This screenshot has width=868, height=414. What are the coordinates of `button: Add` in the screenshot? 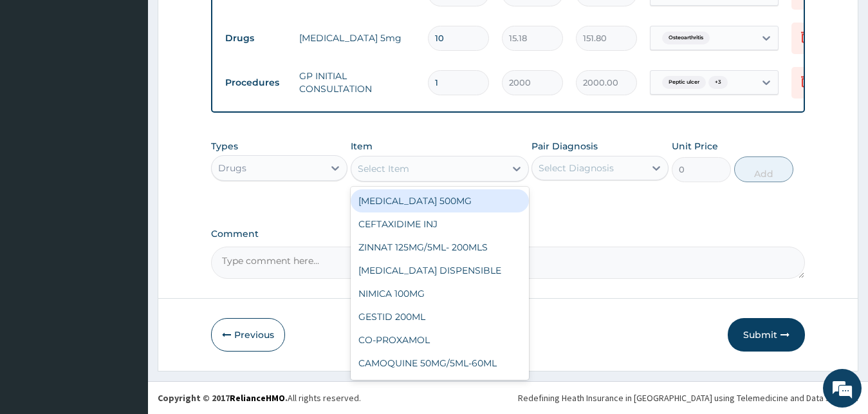 It's located at (764, 169).